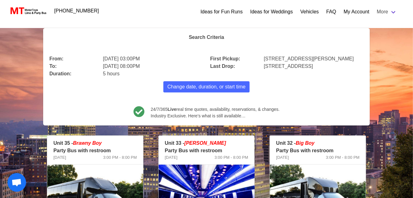  I want to click on a: Ideas for Weddings, so click(272, 12).